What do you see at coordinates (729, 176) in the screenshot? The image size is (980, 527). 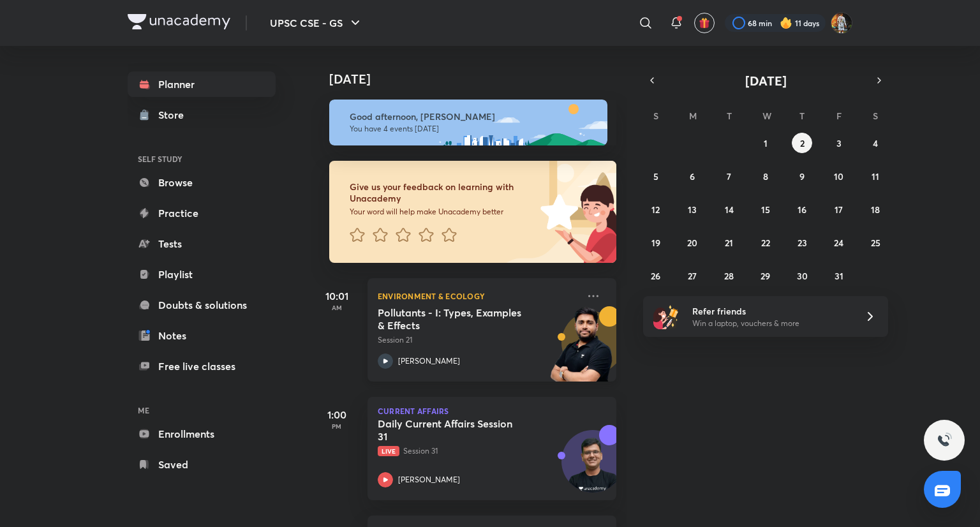 I see `button: October 7, 2025` at bounding box center [729, 176].